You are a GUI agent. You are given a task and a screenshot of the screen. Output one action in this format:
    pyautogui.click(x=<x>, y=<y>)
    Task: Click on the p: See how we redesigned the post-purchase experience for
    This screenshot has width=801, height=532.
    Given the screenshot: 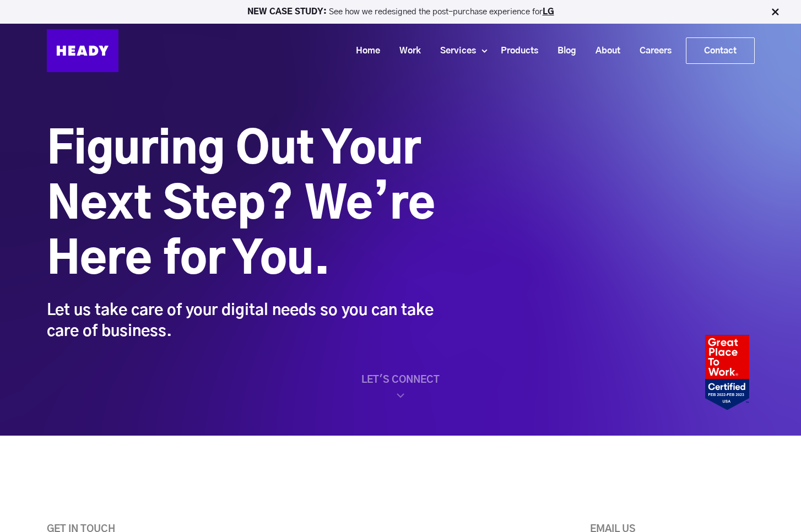 What is the action you would take?
    pyautogui.click(x=400, y=12)
    